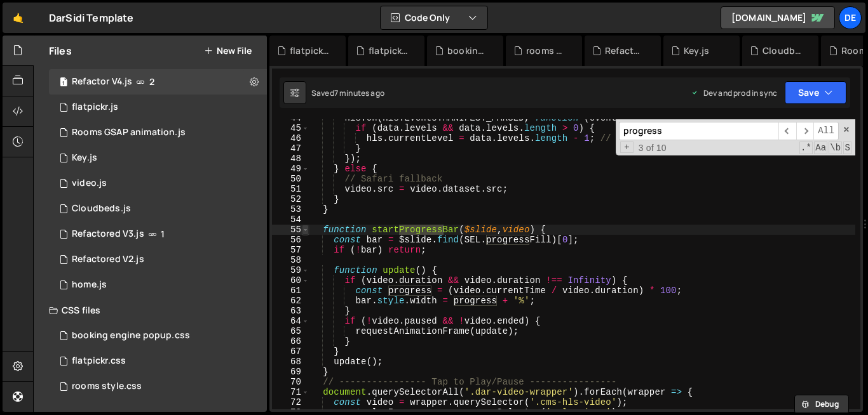 The width and height of the screenshot is (868, 415). Describe the element at coordinates (291, 220) in the screenshot. I see `div: 54` at that location.